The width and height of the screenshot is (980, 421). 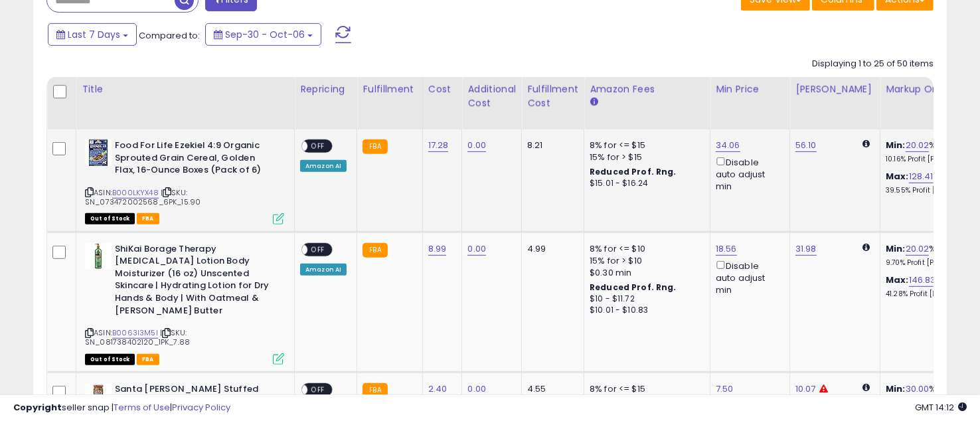 I want to click on span: | SKU: SN_073472002568_6PK_15.90, so click(x=143, y=197).